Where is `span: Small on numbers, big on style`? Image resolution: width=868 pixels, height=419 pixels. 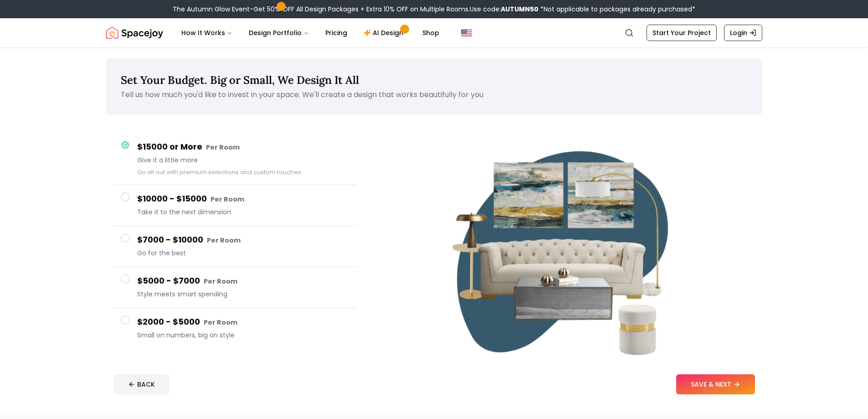 span: Small on numbers, big on style is located at coordinates (243, 335).